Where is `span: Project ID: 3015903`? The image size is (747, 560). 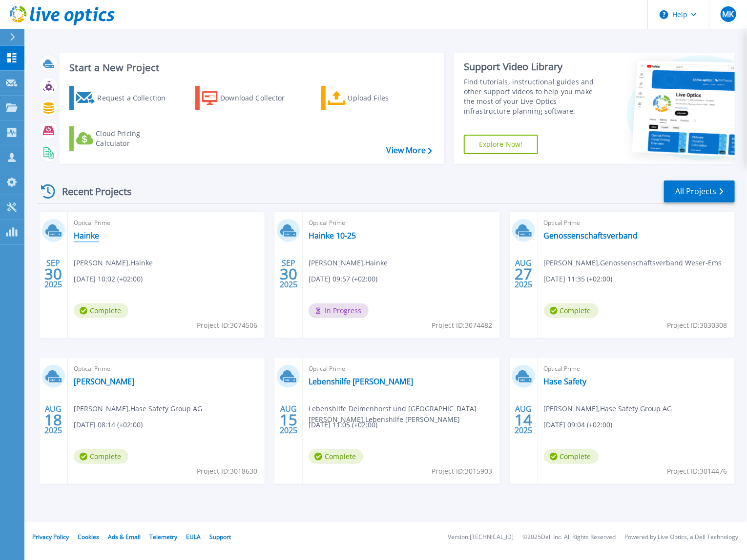
span: Project ID: 3015903 is located at coordinates (462, 471).